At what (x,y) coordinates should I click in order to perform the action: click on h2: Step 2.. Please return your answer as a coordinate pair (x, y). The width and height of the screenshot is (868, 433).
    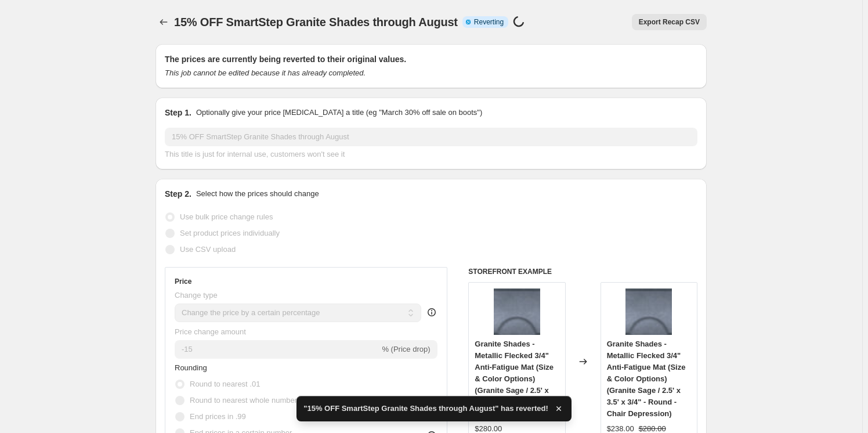
    Looking at the image, I should click on (178, 194).